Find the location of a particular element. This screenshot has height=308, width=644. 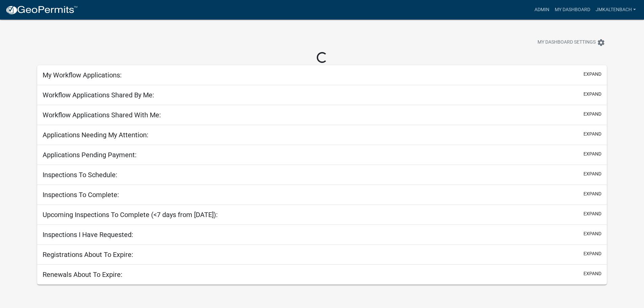

h5: Inspections To Complete: is located at coordinates (80, 195).